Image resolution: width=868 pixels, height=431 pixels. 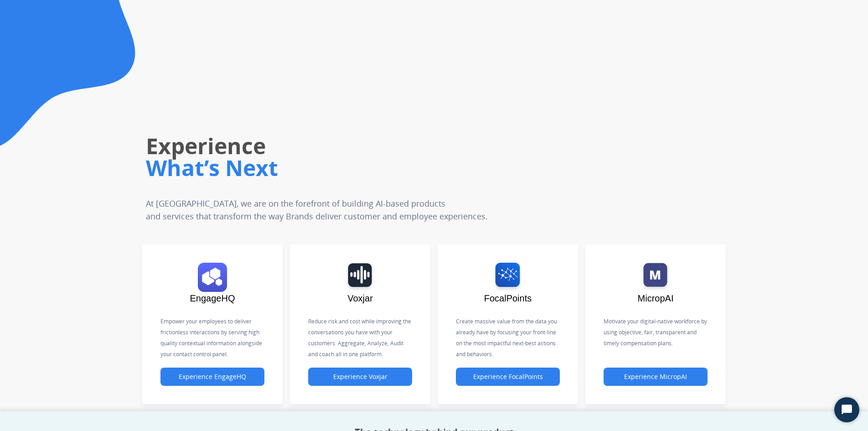 I want to click on button: Experience Voxjar, so click(x=360, y=376).